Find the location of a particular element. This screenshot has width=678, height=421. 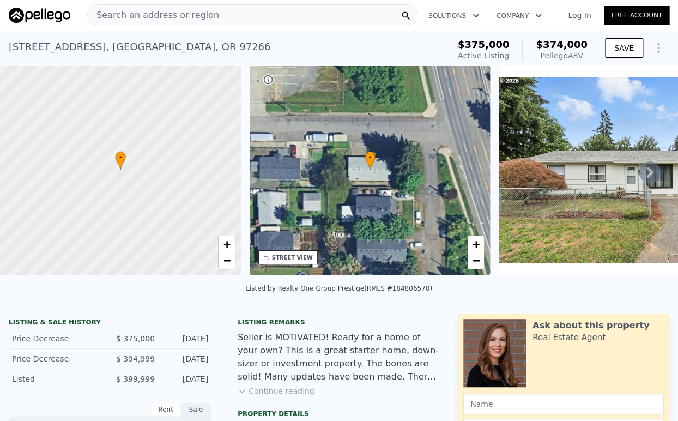

div: Rent is located at coordinates (166, 410).